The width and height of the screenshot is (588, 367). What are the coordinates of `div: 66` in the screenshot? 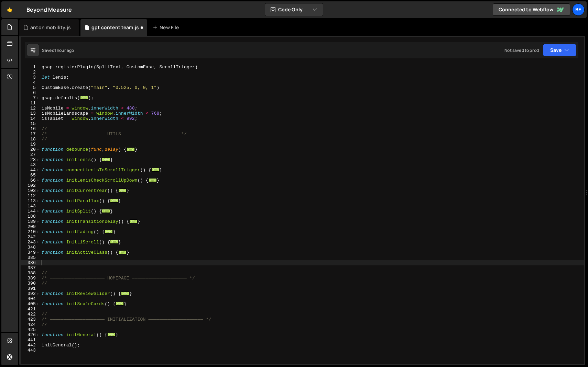 It's located at (30, 181).